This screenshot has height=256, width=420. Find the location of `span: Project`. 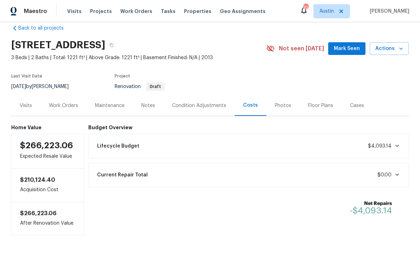

span: Project is located at coordinates (123, 76).